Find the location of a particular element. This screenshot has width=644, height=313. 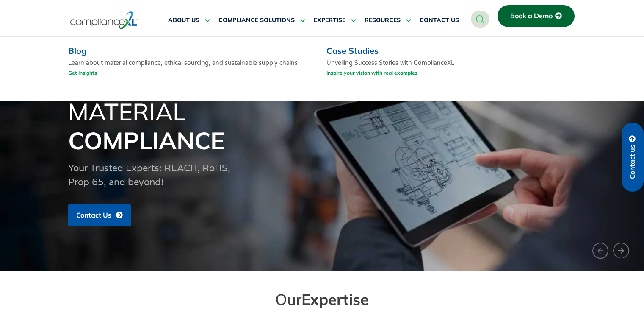

a: Book a Demo is located at coordinates (536, 16).